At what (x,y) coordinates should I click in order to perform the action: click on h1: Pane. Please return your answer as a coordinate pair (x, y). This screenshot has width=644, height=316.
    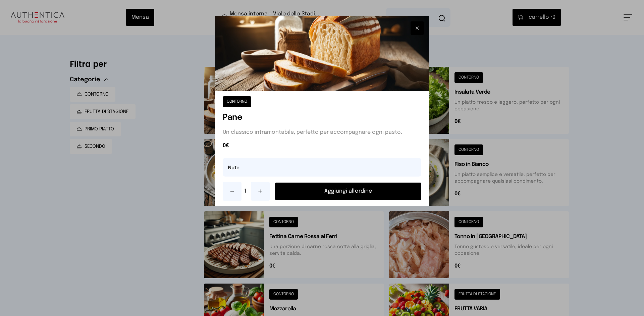
    Looking at the image, I should click on (322, 118).